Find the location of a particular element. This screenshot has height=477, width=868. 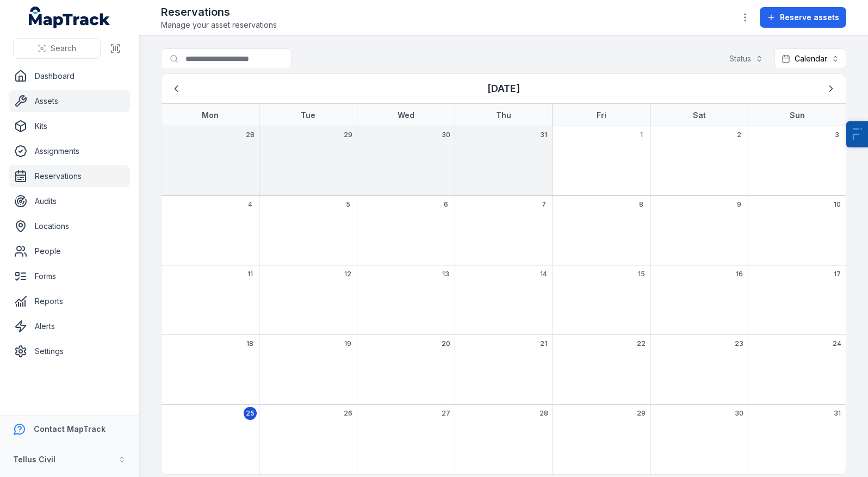

span: 14 is located at coordinates (544, 274).